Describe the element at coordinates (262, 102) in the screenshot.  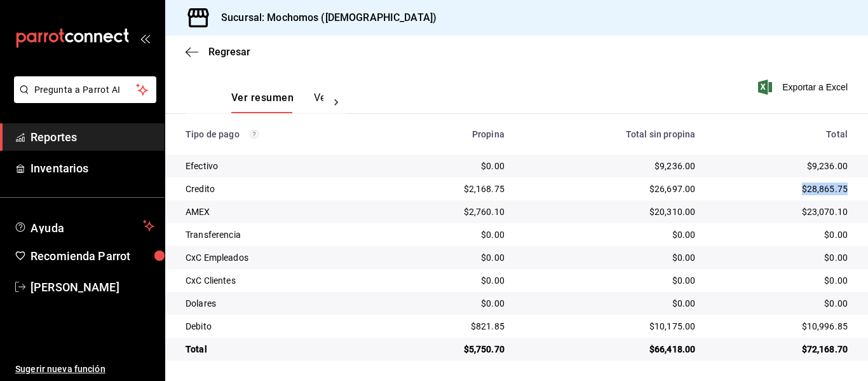
I see `button: Ver resumen` at that location.